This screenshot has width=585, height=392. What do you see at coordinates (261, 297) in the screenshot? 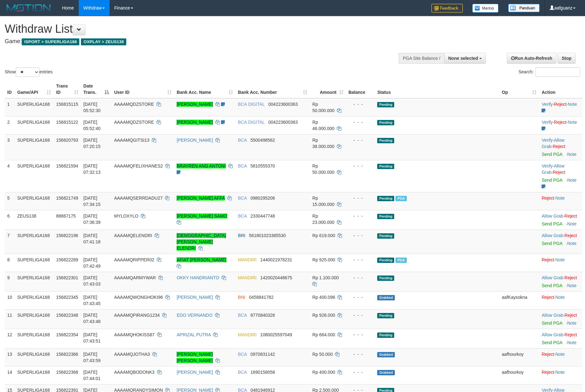
I see `span: Copy 0458841782 to clipboard` at bounding box center [261, 297].